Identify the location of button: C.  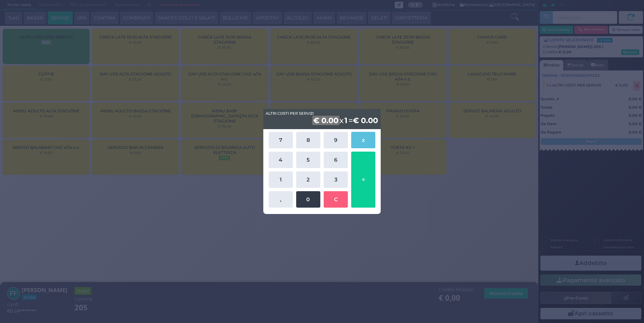
(336, 199).